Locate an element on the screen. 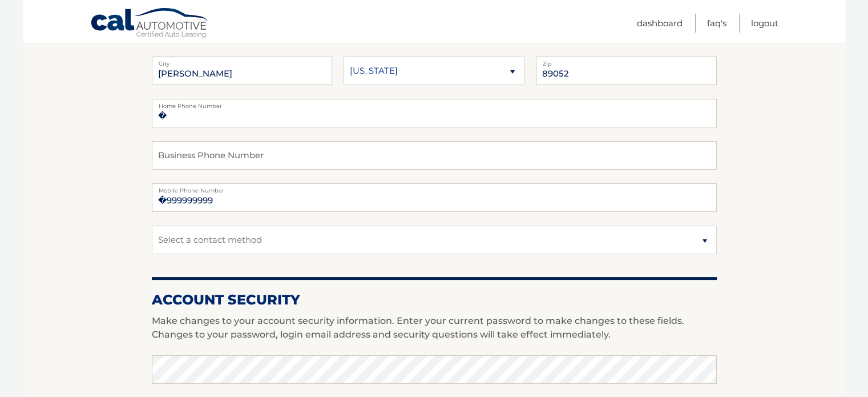  a: FAQ's is located at coordinates (717, 23).